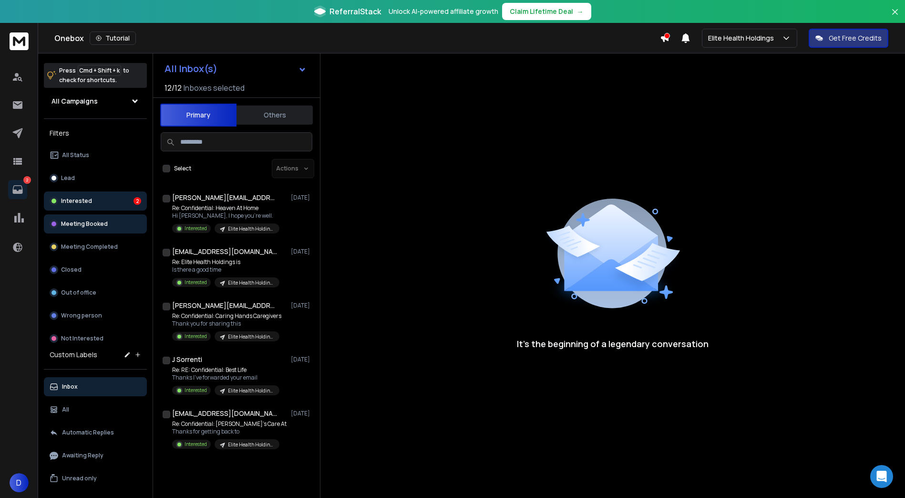 The height and width of the screenshot is (498, 905). I want to click on span: Cmd + Shift + k, so click(99, 70).